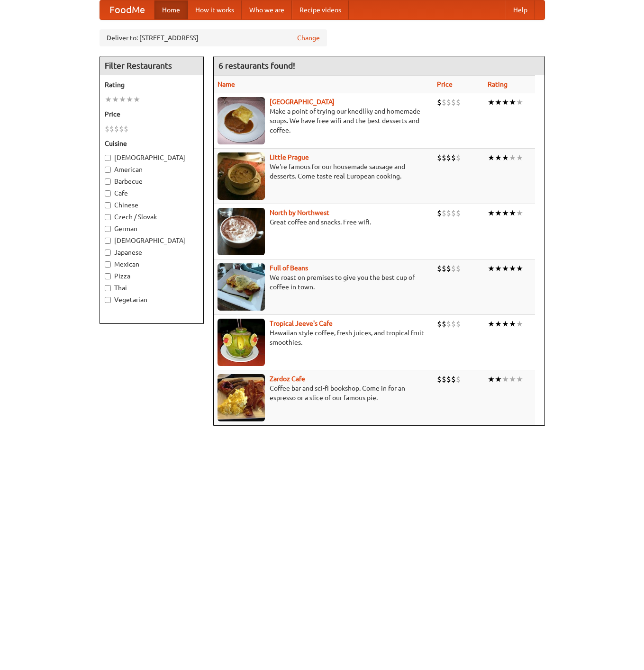  What do you see at coordinates (108, 193) in the screenshot?
I see `input: Cafe` at bounding box center [108, 193].